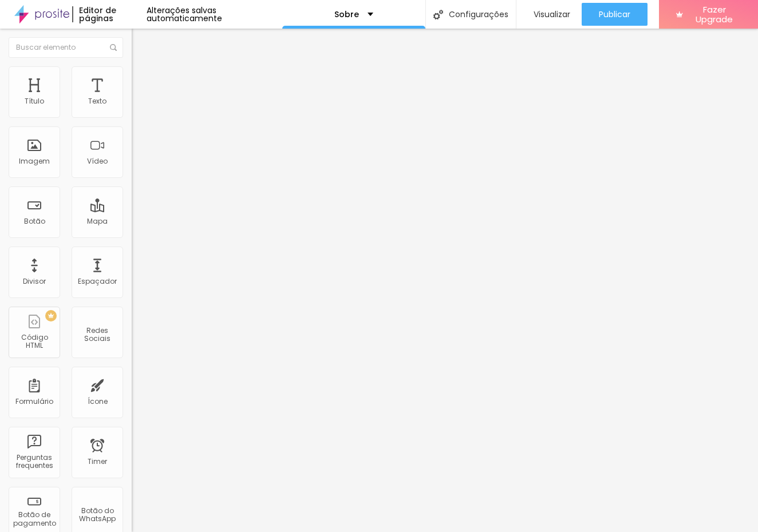 The width and height of the screenshot is (758, 532). What do you see at coordinates (97, 462) in the screenshot?
I see `div: Timer` at bounding box center [97, 462].